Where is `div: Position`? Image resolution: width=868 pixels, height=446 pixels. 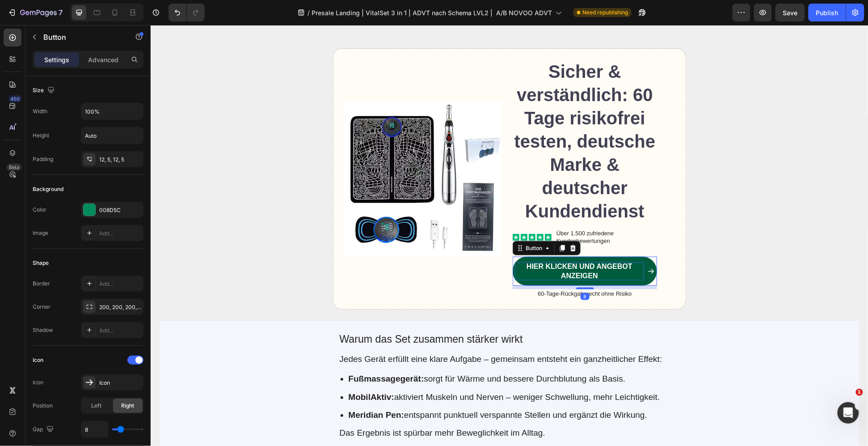
div: Position is located at coordinates (43, 405).